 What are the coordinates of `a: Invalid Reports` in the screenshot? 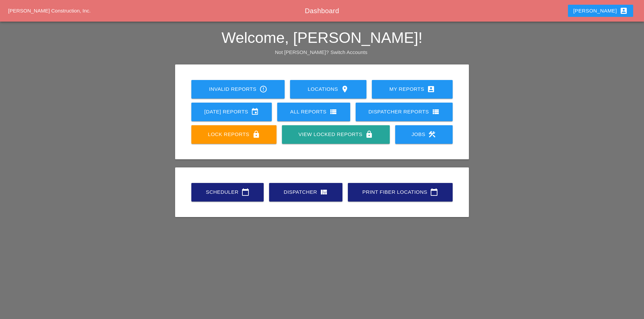 It's located at (238, 89).